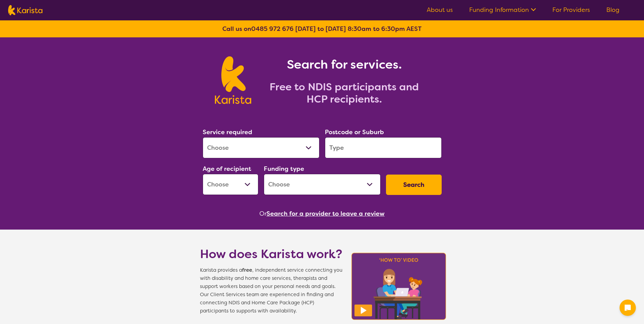 This screenshot has height=324, width=644. Describe the element at coordinates (344, 65) in the screenshot. I see `h1: Search for services.` at that location.